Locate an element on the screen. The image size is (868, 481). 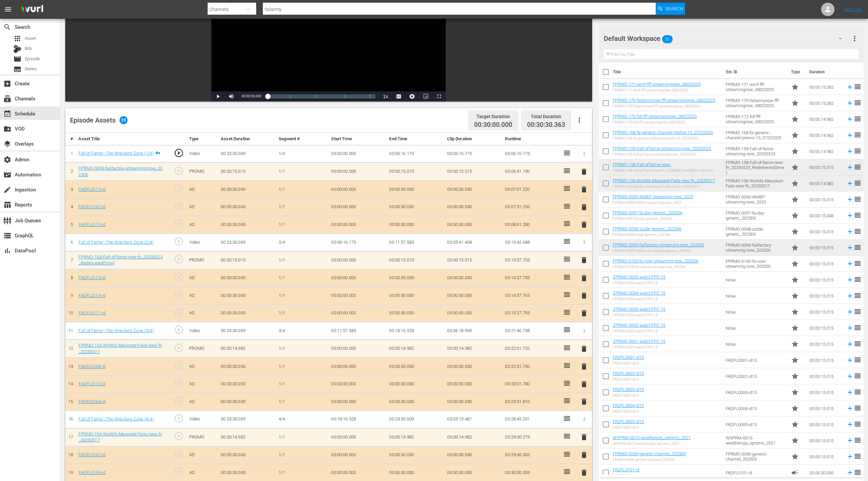
td: 00:14:57.763 is located at coordinates (531, 295).